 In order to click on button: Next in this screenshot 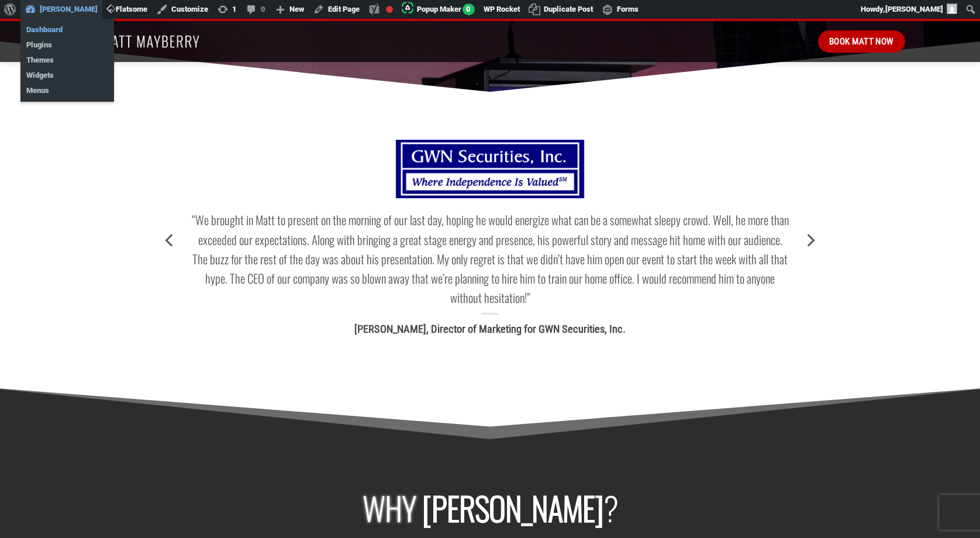, I will do `click(810, 240)`.